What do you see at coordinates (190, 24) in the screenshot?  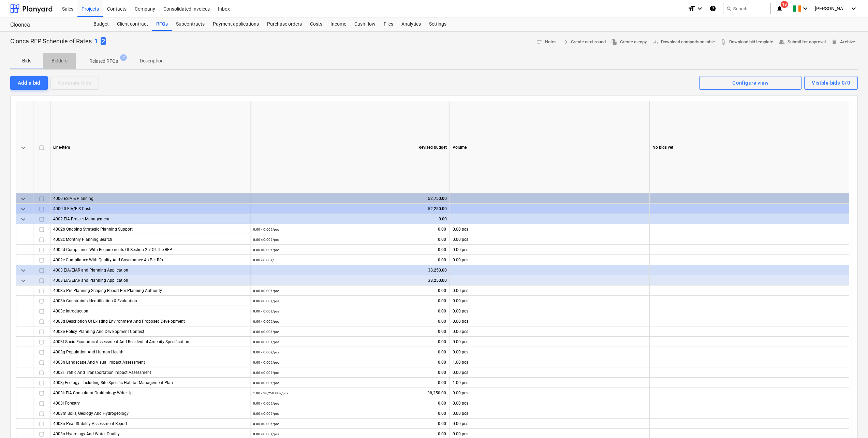 I see `div: Subcontracts` at bounding box center [190, 24].